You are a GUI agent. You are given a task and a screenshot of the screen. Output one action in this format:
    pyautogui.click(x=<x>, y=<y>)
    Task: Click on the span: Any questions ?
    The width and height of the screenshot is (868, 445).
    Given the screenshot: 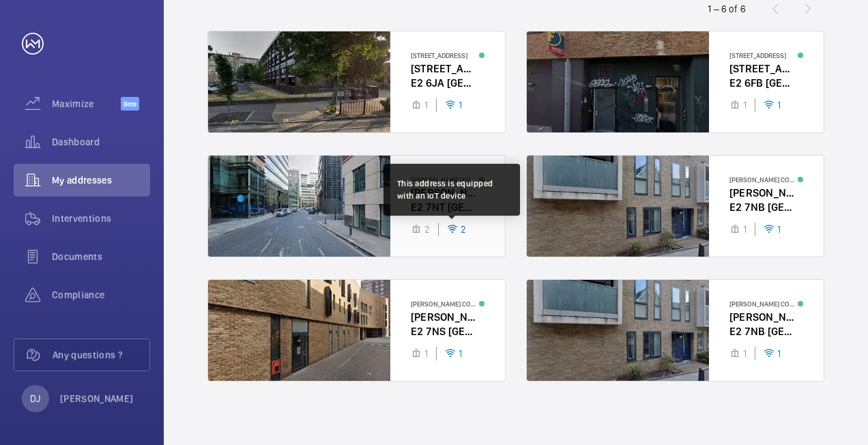 What is the action you would take?
    pyautogui.click(x=101, y=355)
    